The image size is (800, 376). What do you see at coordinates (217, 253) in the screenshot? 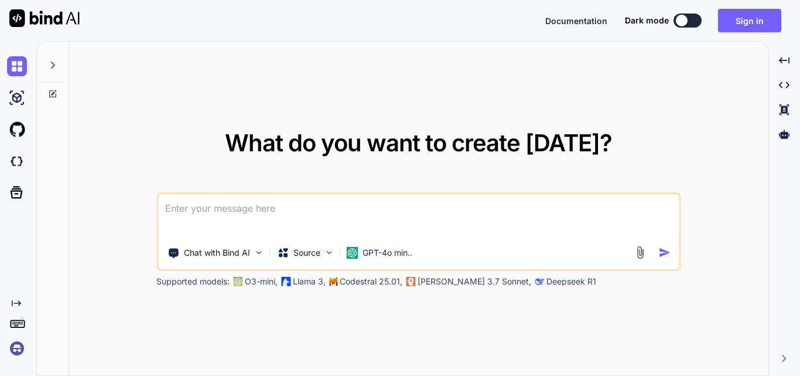
I see `p: Chat with Bind AI` at bounding box center [217, 253].